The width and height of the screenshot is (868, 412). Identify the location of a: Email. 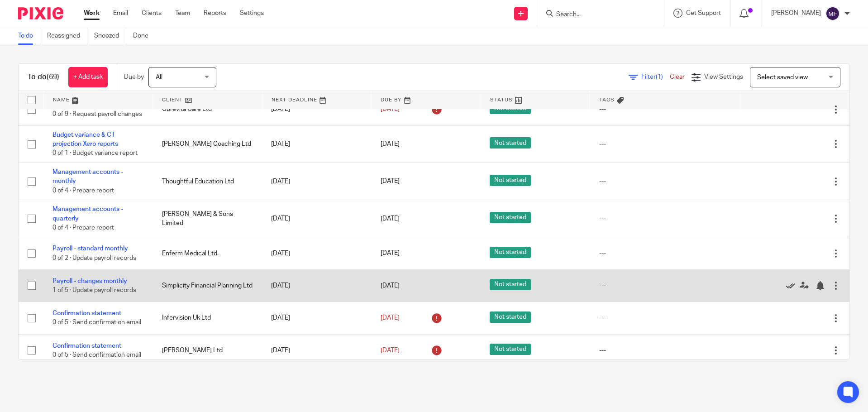
(120, 13).